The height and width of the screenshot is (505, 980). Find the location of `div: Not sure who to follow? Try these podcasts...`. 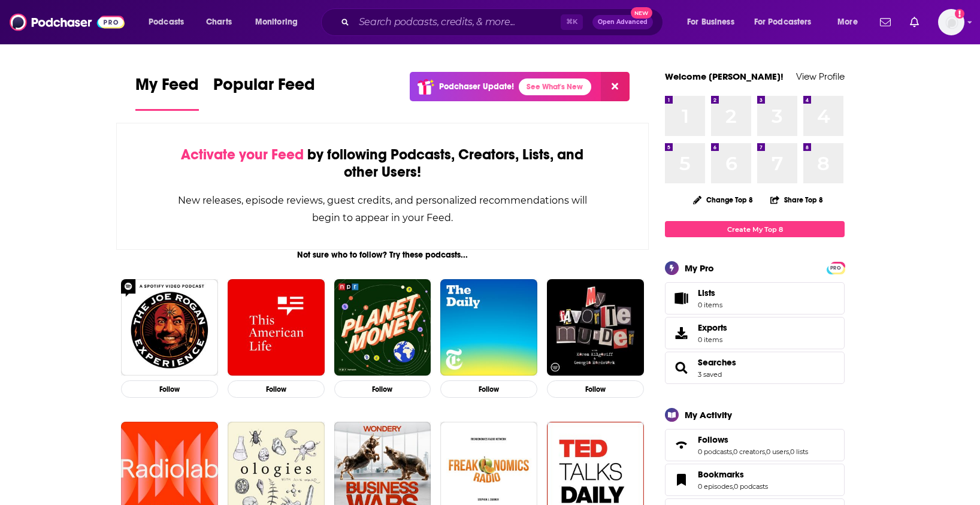

div: Not sure who to follow? Try these podcasts... is located at coordinates (382, 255).